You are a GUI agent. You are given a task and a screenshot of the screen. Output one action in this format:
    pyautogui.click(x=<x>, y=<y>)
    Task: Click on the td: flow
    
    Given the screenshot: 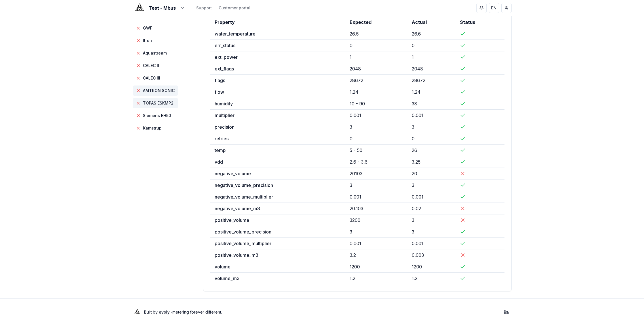 What is the action you would take?
    pyautogui.click(x=277, y=92)
    